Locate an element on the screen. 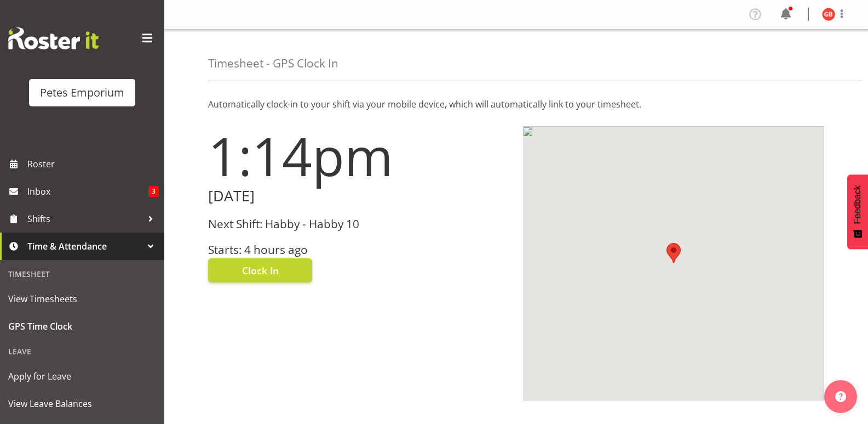  span: Apply for Leave is located at coordinates (82, 376).